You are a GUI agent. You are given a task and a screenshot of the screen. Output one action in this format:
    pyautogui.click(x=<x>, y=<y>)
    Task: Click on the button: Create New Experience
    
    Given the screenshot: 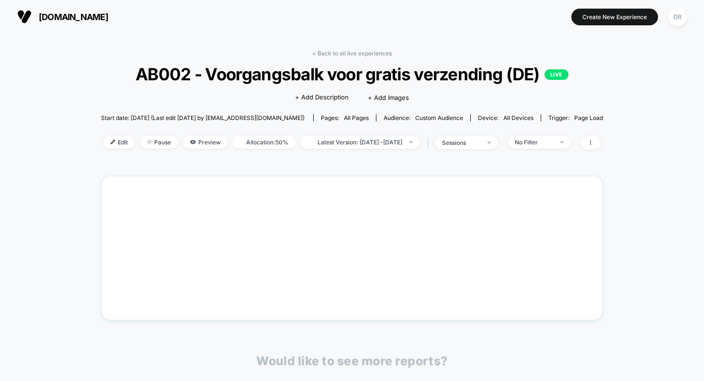 What is the action you would take?
    pyautogui.click(x=614, y=17)
    